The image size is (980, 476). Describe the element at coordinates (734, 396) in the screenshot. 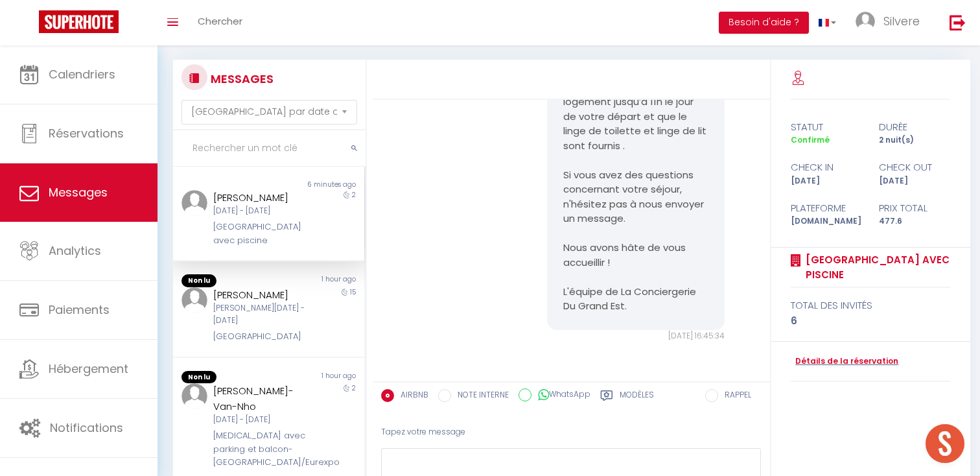

I see `label: RAPPEL` at that location.